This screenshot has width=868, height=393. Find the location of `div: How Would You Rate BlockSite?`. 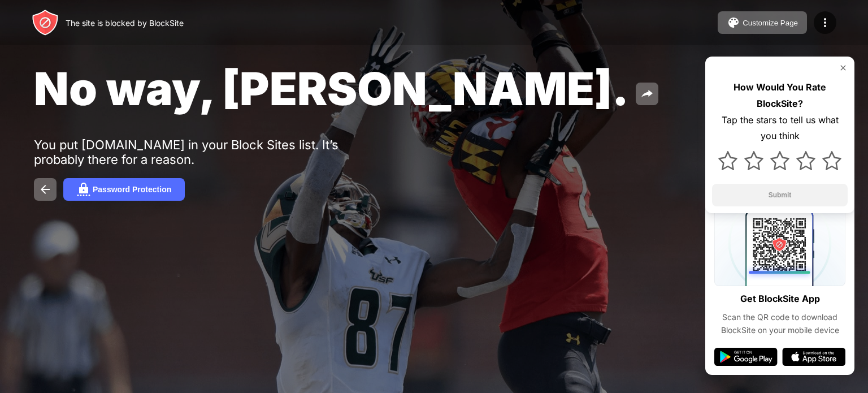

div: How Would You Rate BlockSite? is located at coordinates (780, 95).